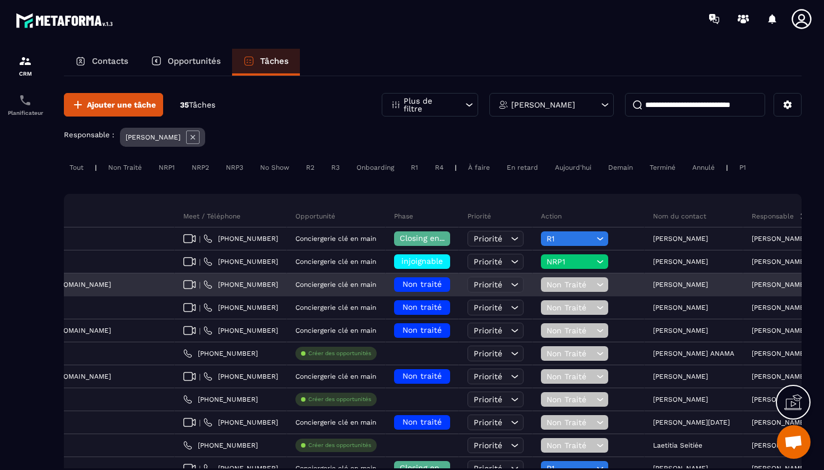 This screenshot has width=824, height=470. Describe the element at coordinates (25, 61) in the screenshot. I see `img: formation` at that location.